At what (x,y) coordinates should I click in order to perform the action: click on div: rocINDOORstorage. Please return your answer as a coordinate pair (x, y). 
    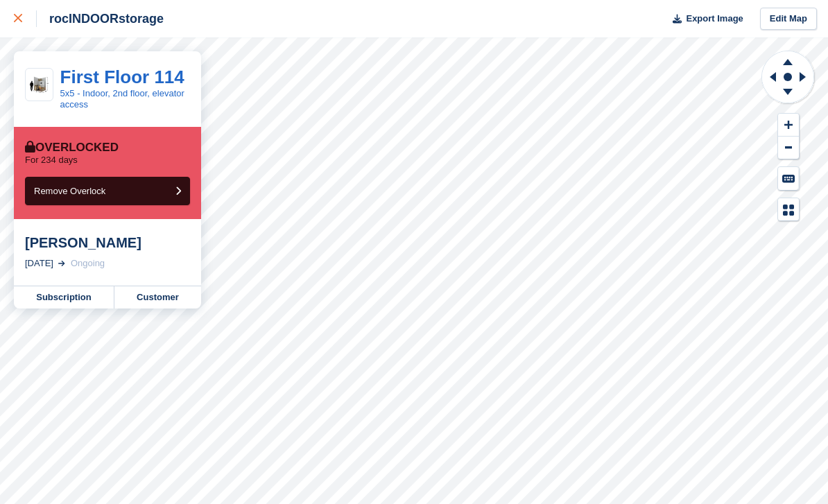
    Looking at the image, I should click on (100, 18).